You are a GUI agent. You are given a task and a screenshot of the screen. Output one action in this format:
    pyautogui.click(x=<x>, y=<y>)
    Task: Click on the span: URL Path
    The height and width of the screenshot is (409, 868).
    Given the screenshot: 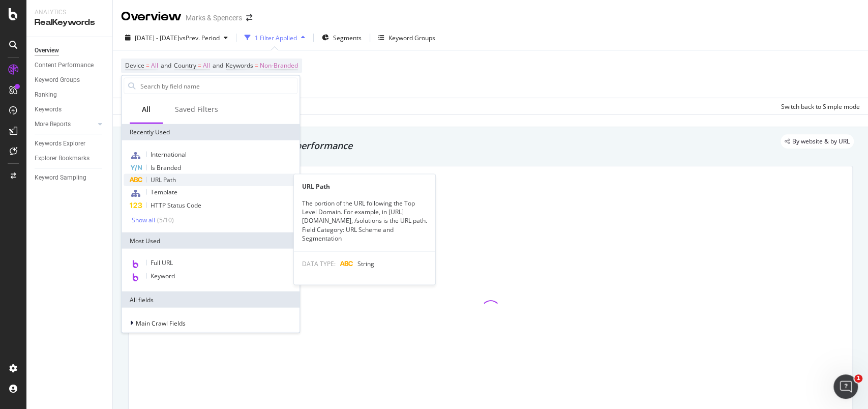 What is the action you would take?
    pyautogui.click(x=163, y=179)
    